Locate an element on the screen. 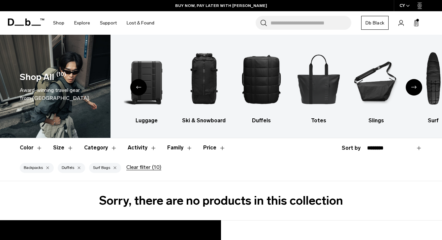  a: Db Backpacks is located at coordinates (89, 84).